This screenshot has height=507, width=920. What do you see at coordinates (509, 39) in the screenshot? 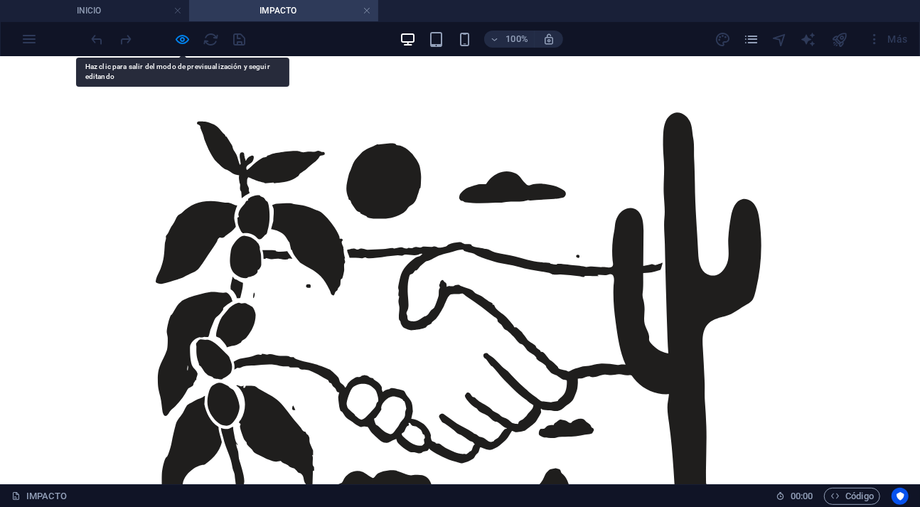
I see `button: 100%` at bounding box center [509, 39].